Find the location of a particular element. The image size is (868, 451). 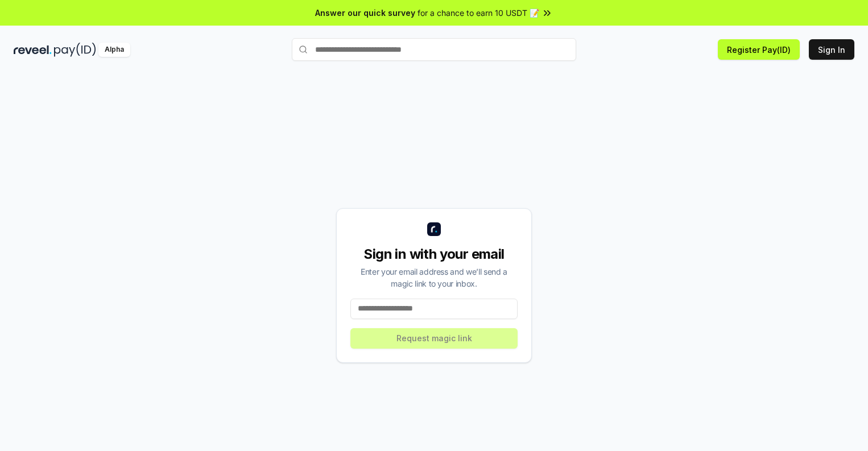

button: Sign In is located at coordinates (832, 49).